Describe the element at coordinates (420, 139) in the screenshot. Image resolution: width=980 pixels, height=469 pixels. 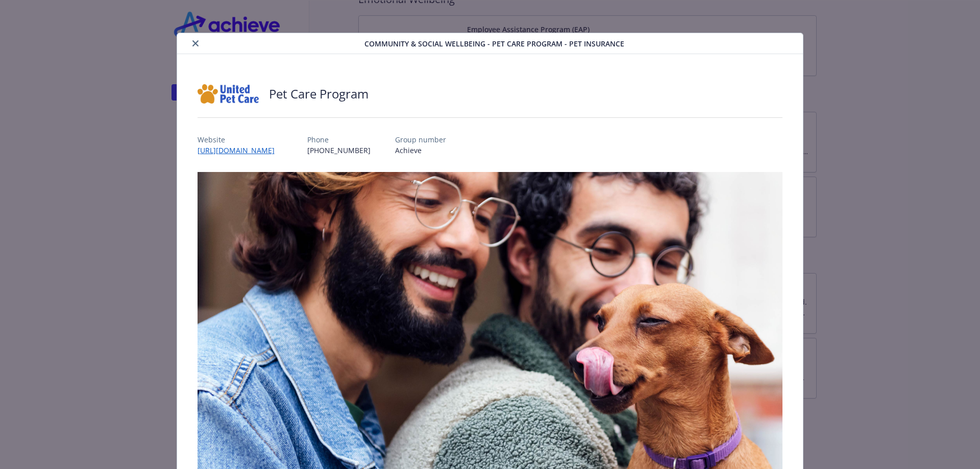
I see `p: Group number` at that location.